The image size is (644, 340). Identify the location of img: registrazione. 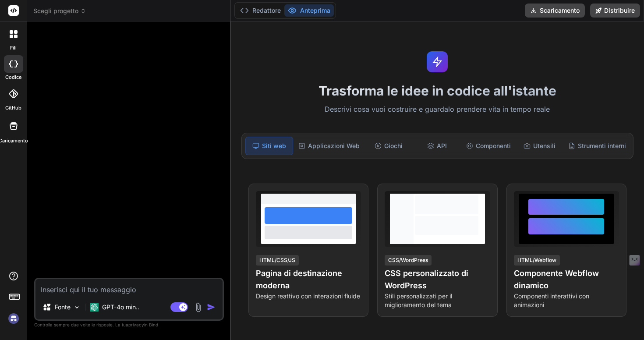
(13, 318).